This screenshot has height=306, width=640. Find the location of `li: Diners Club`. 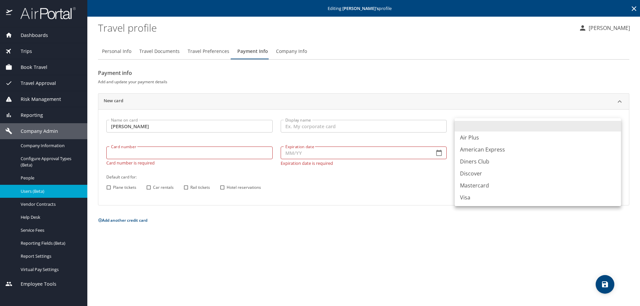

li: Diners Club is located at coordinates (538, 162).